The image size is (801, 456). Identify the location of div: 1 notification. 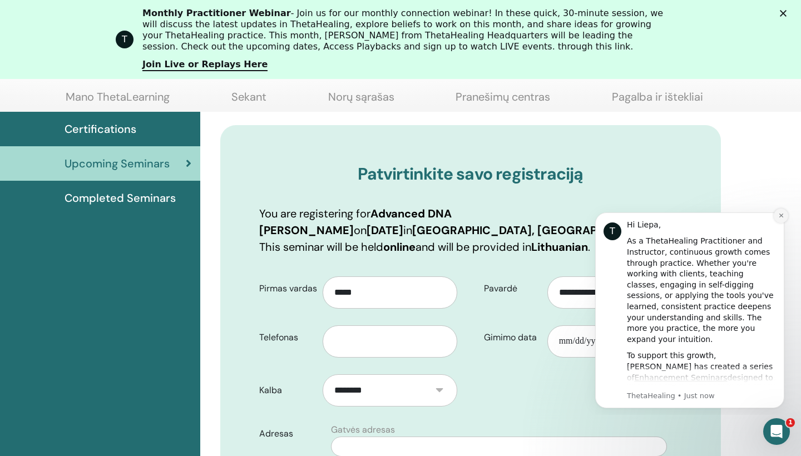
(111, 136).